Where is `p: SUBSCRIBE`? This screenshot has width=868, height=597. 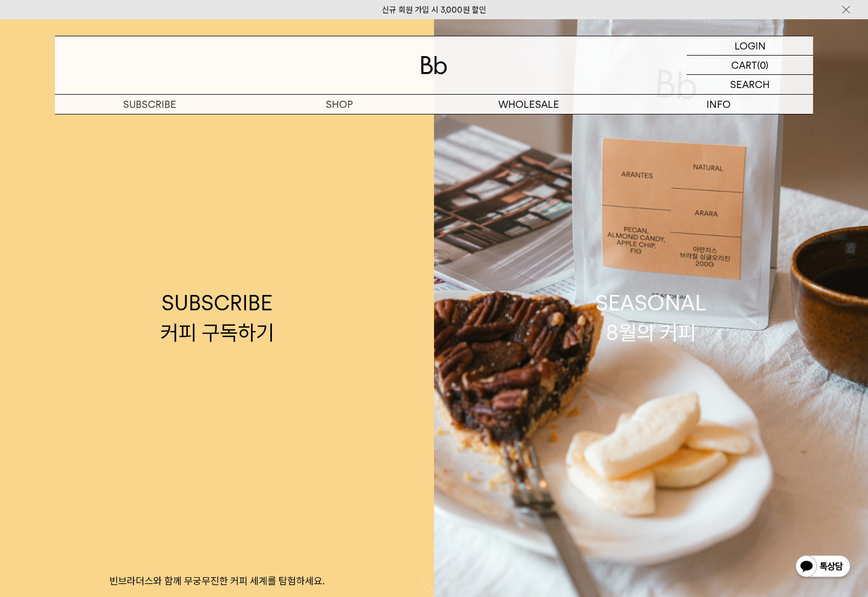
p: SUBSCRIBE is located at coordinates (149, 104).